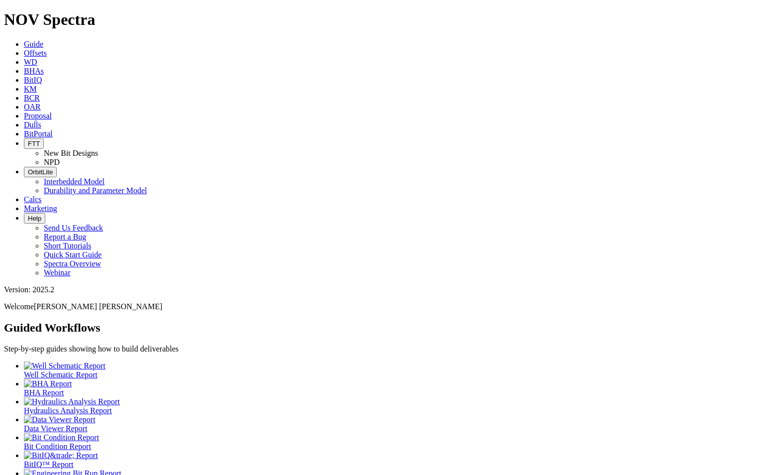 The image size is (759, 475). I want to click on img: Hydraulics Analysis Report, so click(72, 401).